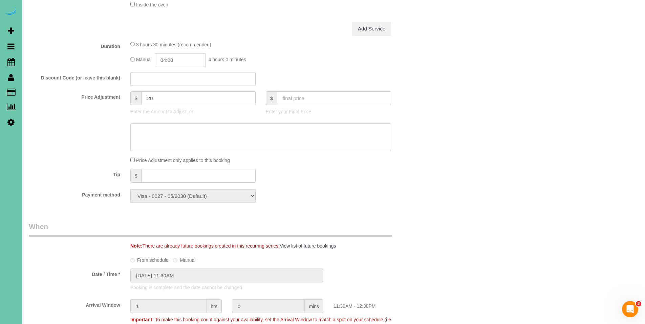 The width and height of the screenshot is (645, 324). Describe the element at coordinates (334, 98) in the screenshot. I see `input: final price` at that location.